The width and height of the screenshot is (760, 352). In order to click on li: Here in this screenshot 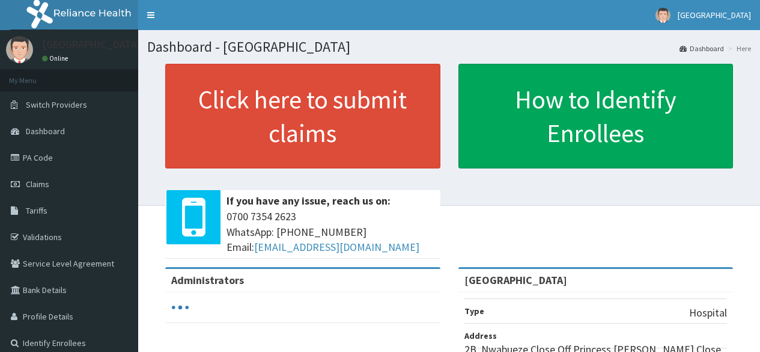, I will do `click(738, 48)`.